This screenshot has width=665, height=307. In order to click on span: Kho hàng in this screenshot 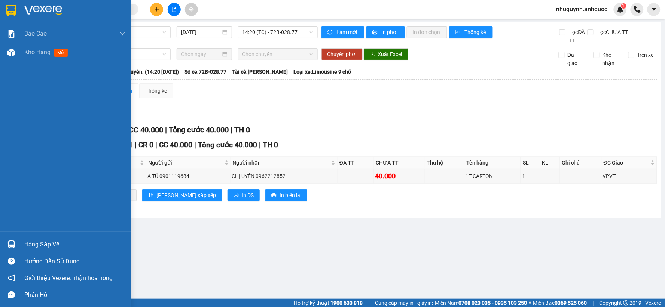, I will do `click(37, 52)`.